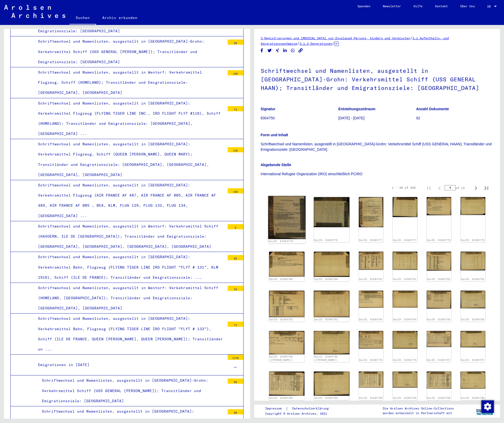  What do you see at coordinates (285, 50) in the screenshot?
I see `button: Share on LinkedIn` at bounding box center [285, 50].